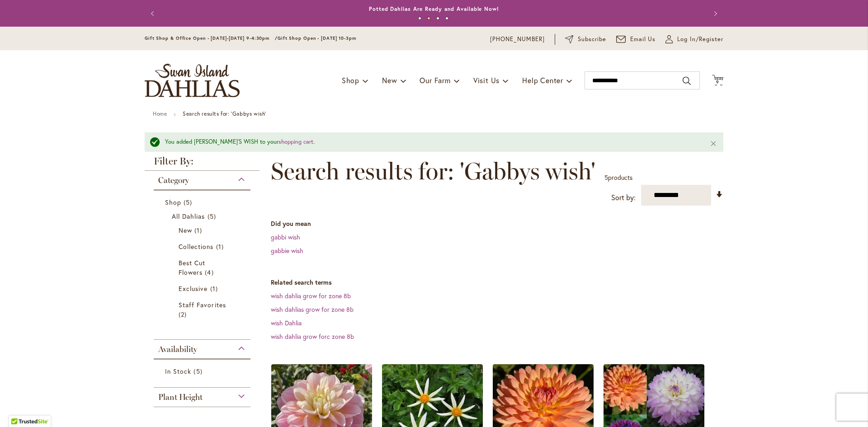 Image resolution: width=868 pixels, height=427 pixels. I want to click on button: Next, so click(714, 14).